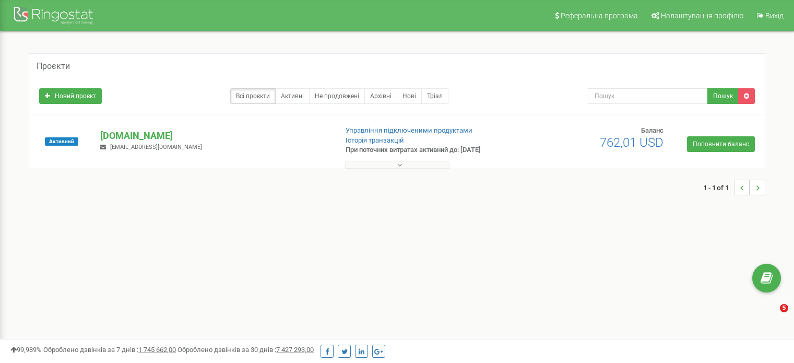  I want to click on span: Вихід, so click(774, 16).